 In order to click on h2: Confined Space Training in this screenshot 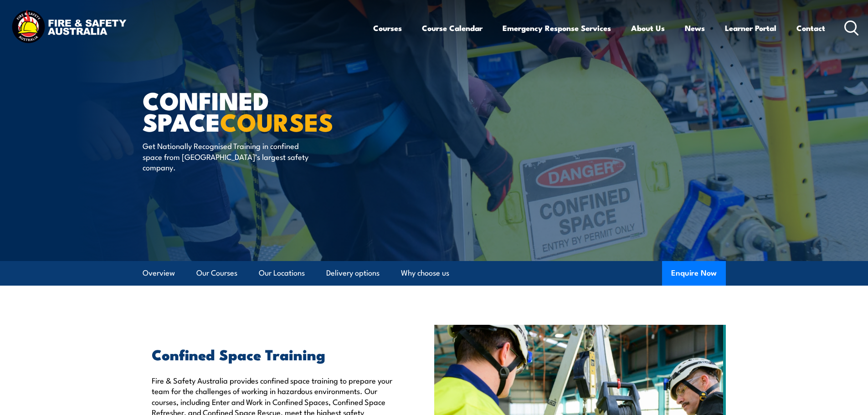, I will do `click(272, 353)`.